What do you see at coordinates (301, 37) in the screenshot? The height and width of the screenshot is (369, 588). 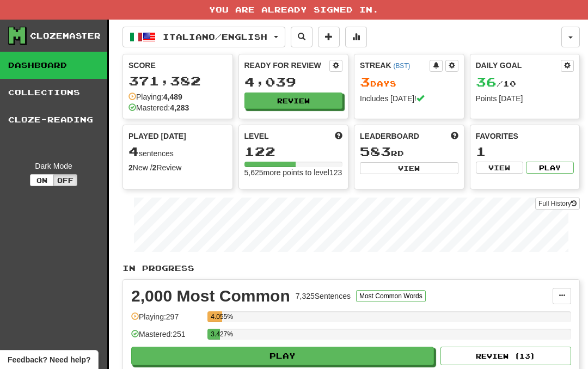 I see `button: Search sentences` at bounding box center [301, 37].